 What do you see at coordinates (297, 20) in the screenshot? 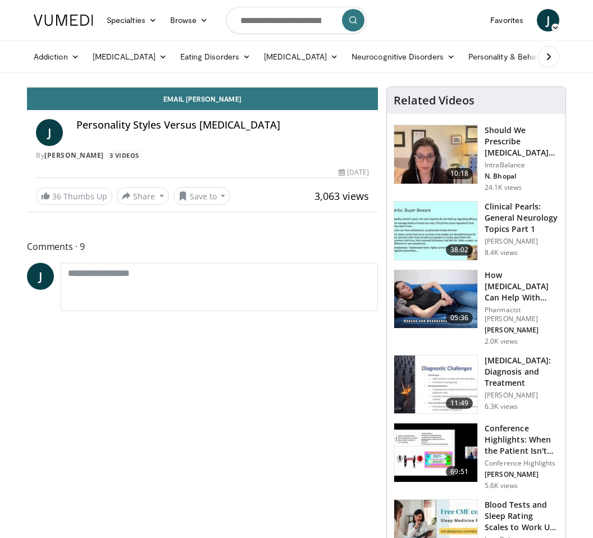
I see `input: Search topics, interventions` at bounding box center [297, 20].